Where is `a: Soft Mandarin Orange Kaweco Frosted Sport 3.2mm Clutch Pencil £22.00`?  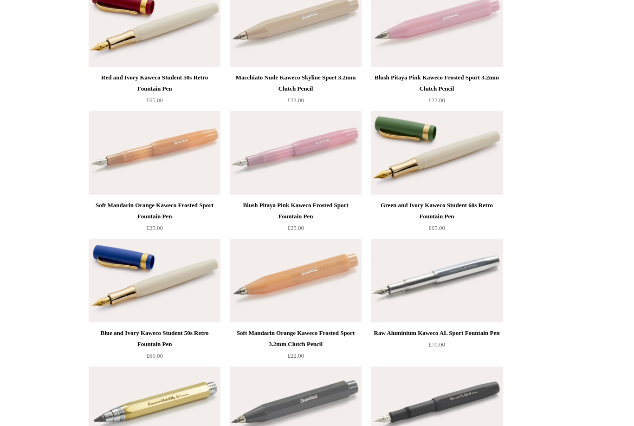
a: Soft Mandarin Orange Kaweco Frosted Sport 3.2mm Clutch Pencil £22.00 is located at coordinates (296, 347).